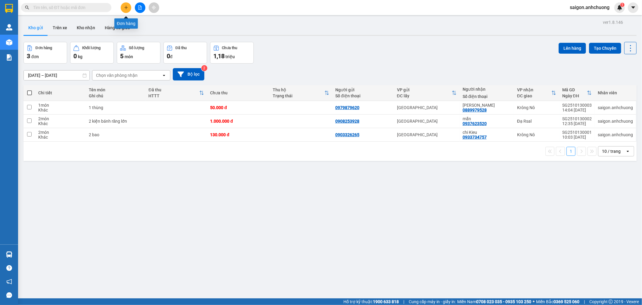 Image resolution: width=642 pixels, height=305 pixels. What do you see at coordinates (36, 28) in the screenshot?
I see `button: Kho gửi` at bounding box center [36, 28].